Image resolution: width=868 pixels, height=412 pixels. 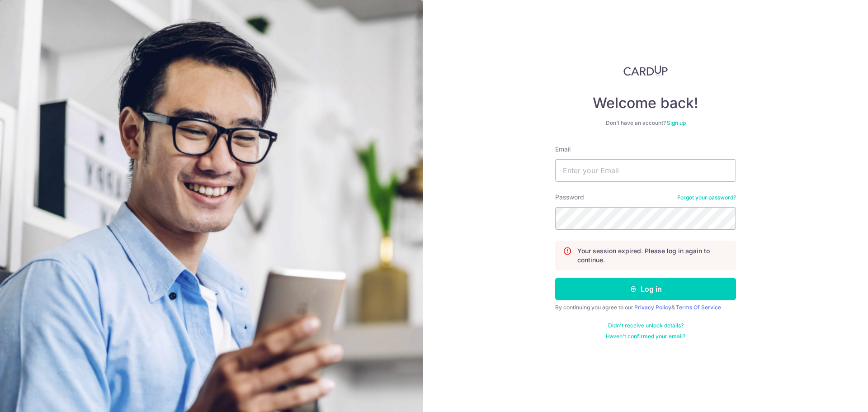 What do you see at coordinates (699, 307) in the screenshot?
I see `a: Terms Of Service` at bounding box center [699, 307].